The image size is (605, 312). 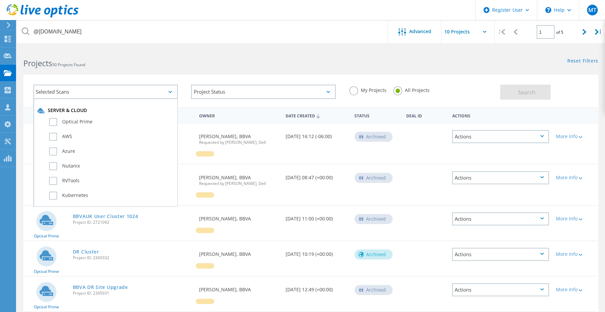 What do you see at coordinates (111, 195) in the screenshot?
I see `label: Kubernetes` at bounding box center [111, 195].